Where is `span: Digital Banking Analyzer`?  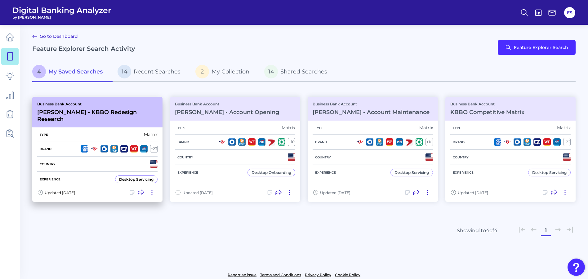 span: Digital Banking Analyzer is located at coordinates (62, 10).